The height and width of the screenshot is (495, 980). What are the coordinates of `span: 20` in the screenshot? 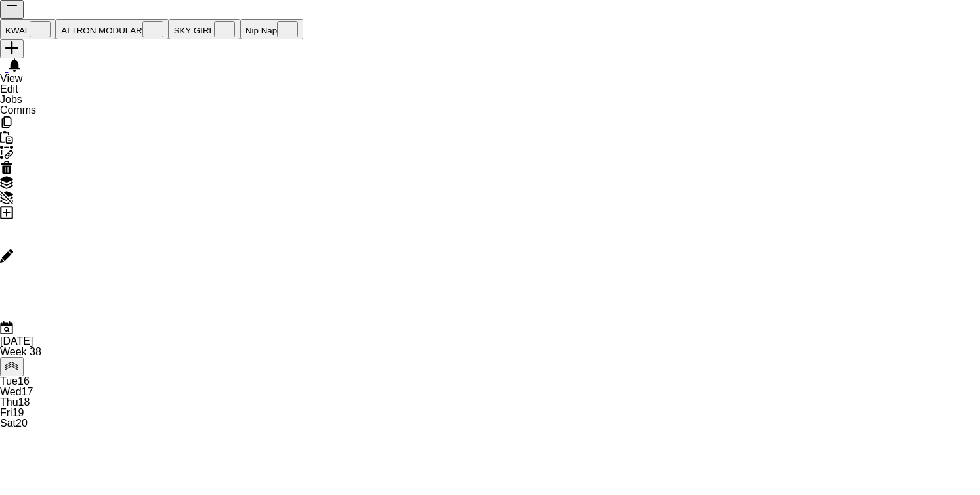 It's located at (22, 423).